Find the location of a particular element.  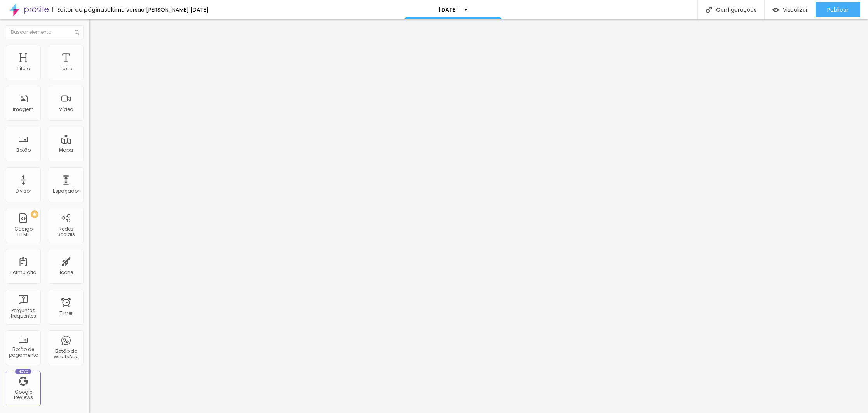

div: Timer is located at coordinates (66, 314).